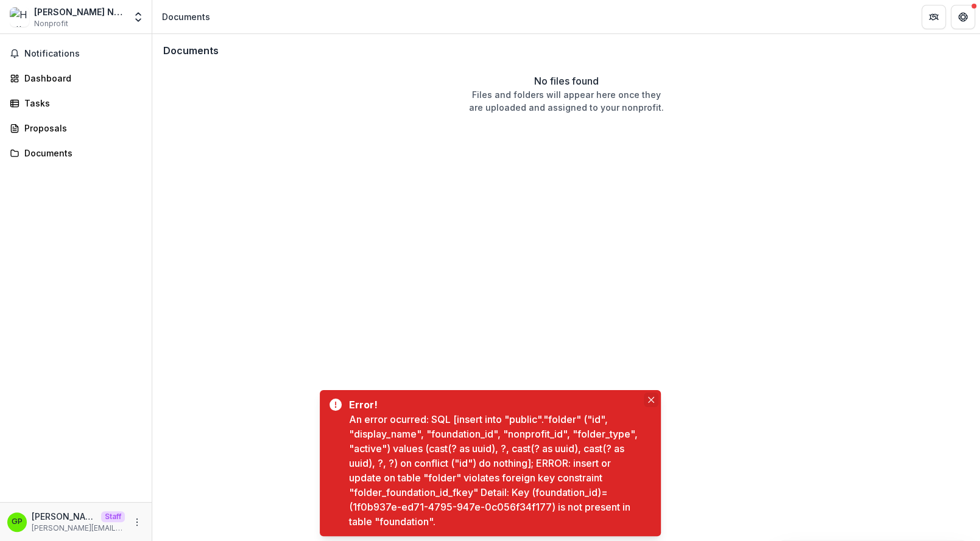  I want to click on p: Files and folders will appear here once they are uploaded and assigned to your nonprofit., so click(566, 101).